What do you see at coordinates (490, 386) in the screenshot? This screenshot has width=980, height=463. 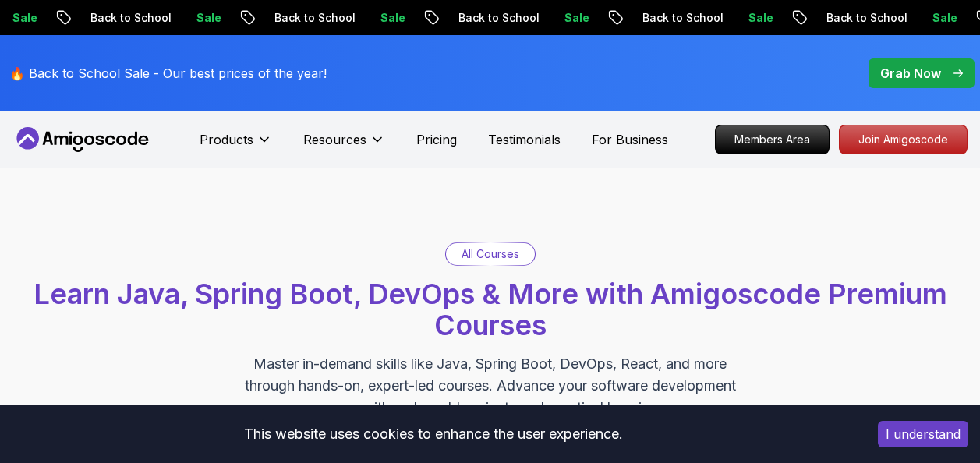 I see `p: Master in-demand skills like Java, Spring Boot, DevOps, React, and more through hands-on, expert-...` at bounding box center [490, 386].